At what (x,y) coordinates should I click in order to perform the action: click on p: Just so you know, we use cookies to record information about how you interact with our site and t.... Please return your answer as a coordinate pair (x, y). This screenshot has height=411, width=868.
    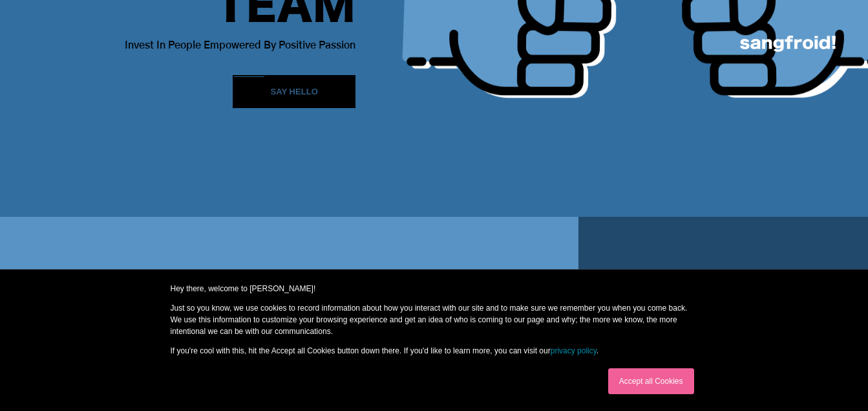
    Looking at the image, I should click on (434, 319).